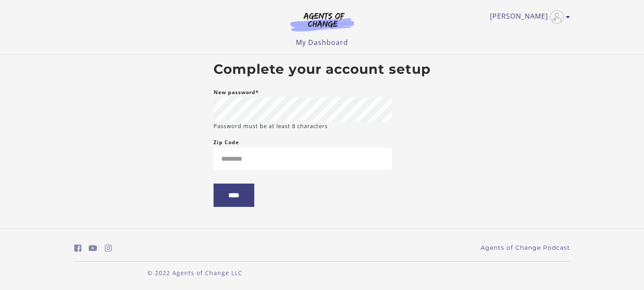  What do you see at coordinates (78, 248) in the screenshot?
I see `a: https://www.facebook.com/groups/aswbtestprep (Open in a new window)` at bounding box center [78, 248].